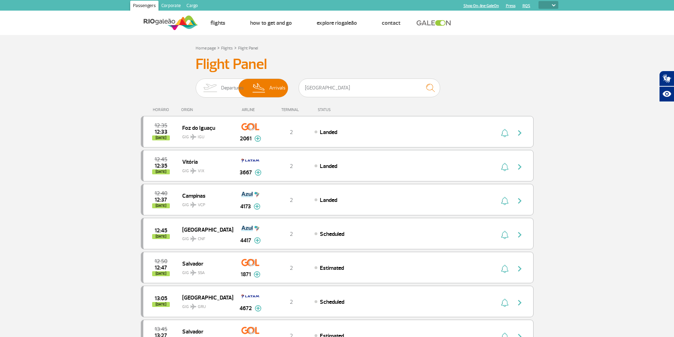 This screenshot has height=337, width=674. Describe the element at coordinates (161, 261) in the screenshot. I see `span: 2025-08-27 12:50:00` at that location.